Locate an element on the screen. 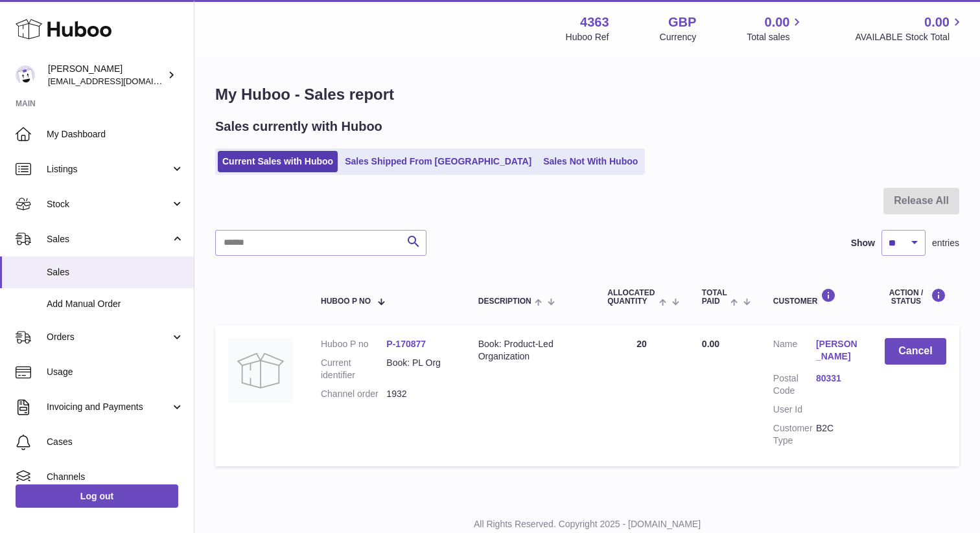 The height and width of the screenshot is (533, 980). span: Description is located at coordinates (505, 301).